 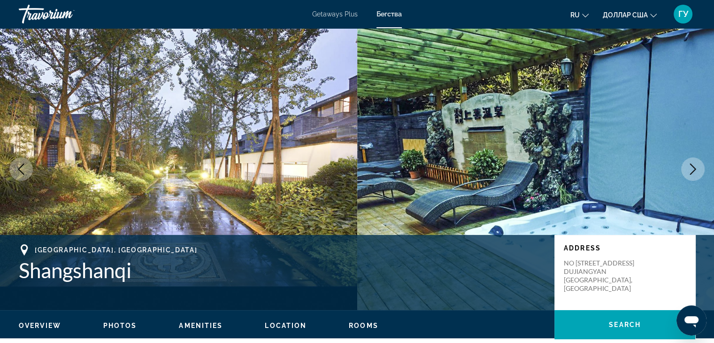 What do you see at coordinates (335, 14) in the screenshot?
I see `a: Getaways Plus` at bounding box center [335, 14].